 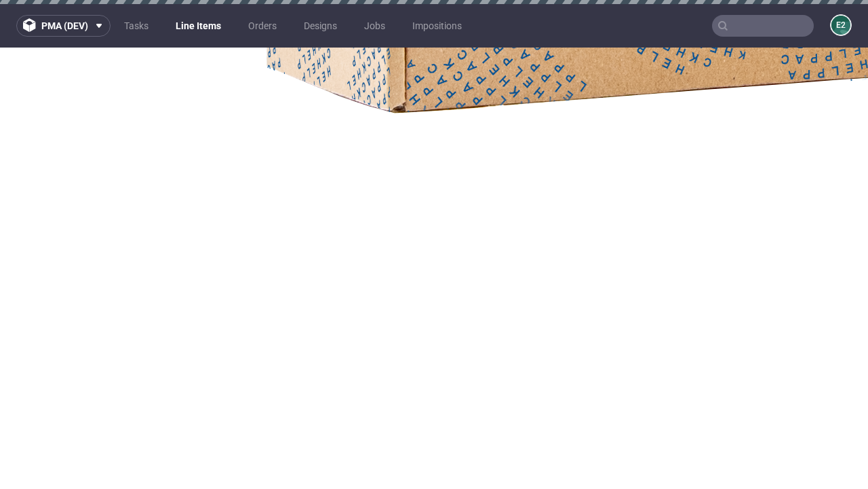 What do you see at coordinates (437, 26) in the screenshot?
I see `a: Impositions` at bounding box center [437, 26].